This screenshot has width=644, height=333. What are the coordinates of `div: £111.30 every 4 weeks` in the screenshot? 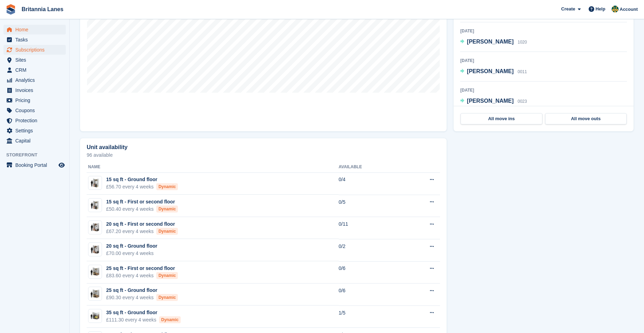 It's located at (144, 320).